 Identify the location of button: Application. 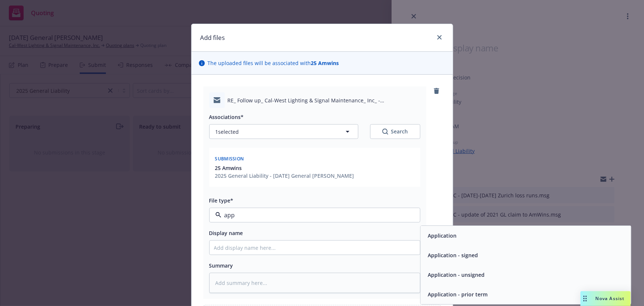
(442, 235).